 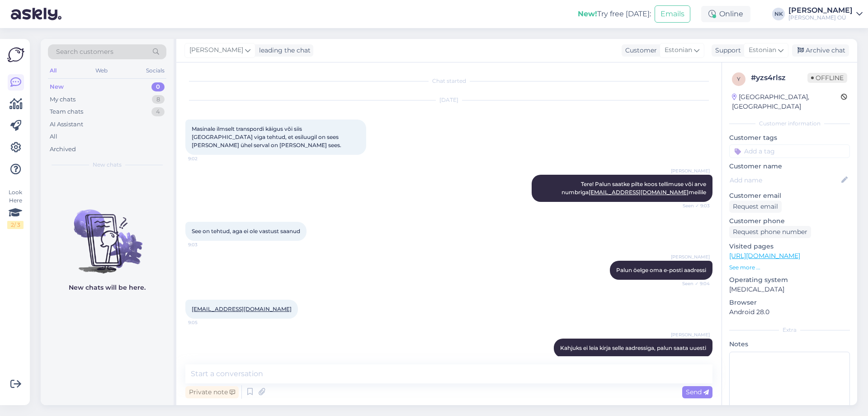 I want to click on span: Tere! Palun saatke pilte koos tellimuse või arve numbriga meilile, so click(x=634, y=188).